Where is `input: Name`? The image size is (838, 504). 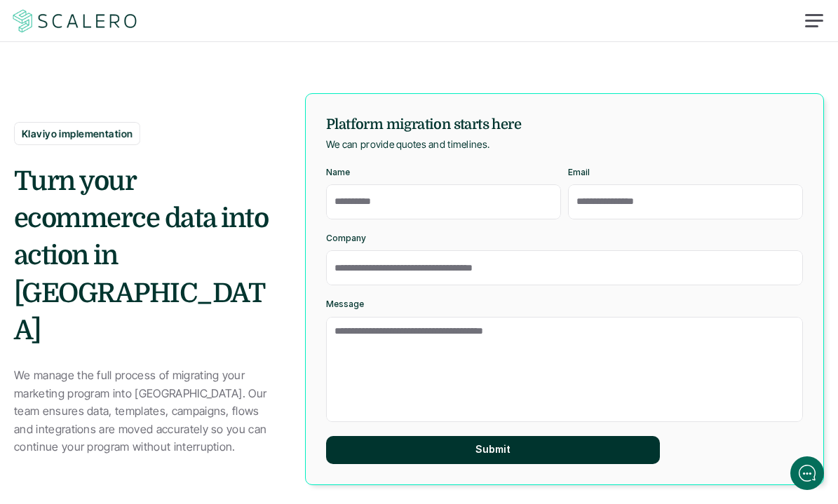 input: Name is located at coordinates (443, 202).